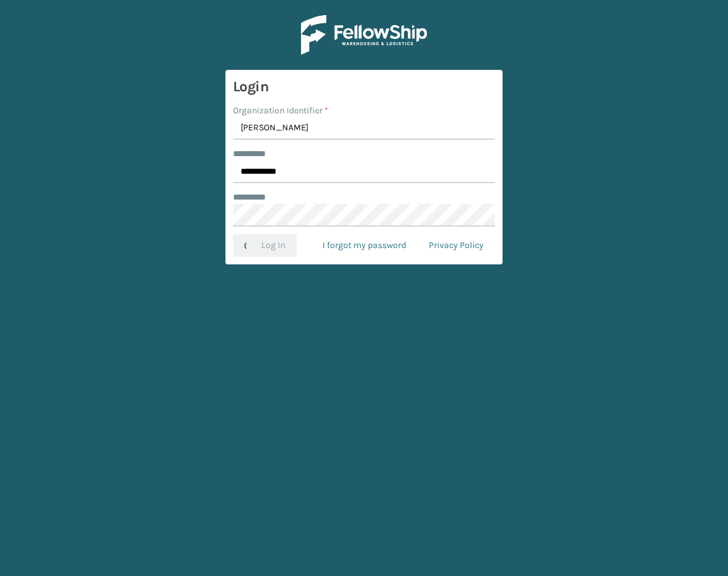 Image resolution: width=728 pixels, height=576 pixels. I want to click on button: Log In, so click(265, 246).